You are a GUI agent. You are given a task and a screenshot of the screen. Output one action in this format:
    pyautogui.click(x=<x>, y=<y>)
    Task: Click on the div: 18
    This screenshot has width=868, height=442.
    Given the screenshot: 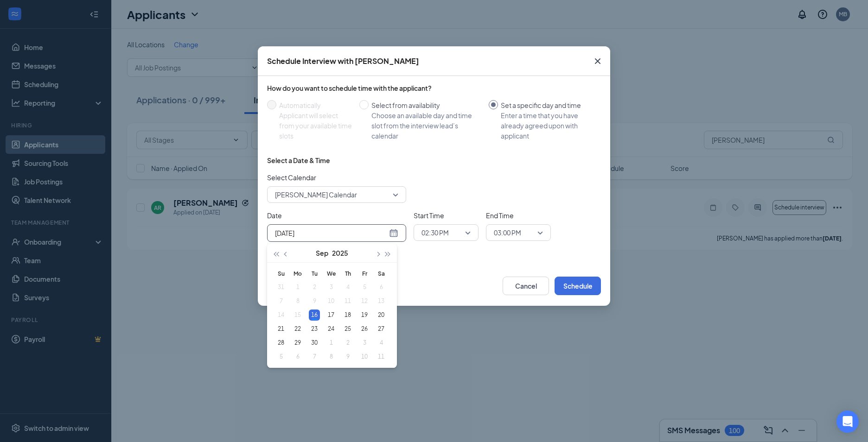 What is the action you would take?
    pyautogui.click(x=348, y=315)
    